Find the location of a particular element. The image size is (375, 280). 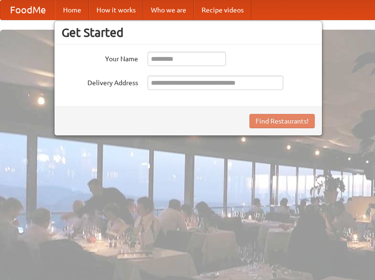

a: FoodMe is located at coordinates (28, 10).